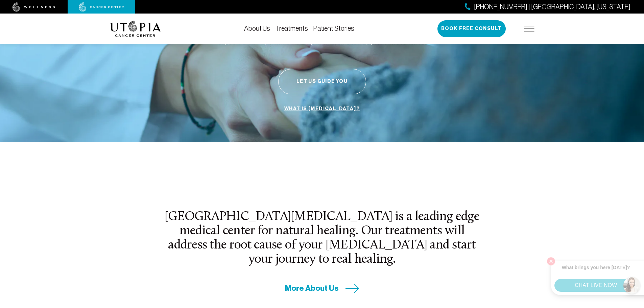 This screenshot has height=308, width=644. I want to click on a: More About Us, so click(322, 288).